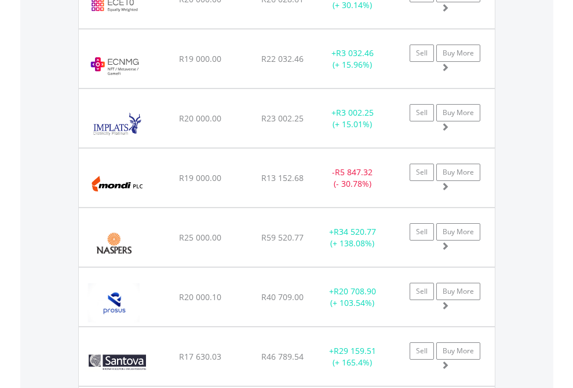 This screenshot has height=388, width=573. What do you see at coordinates (354, 53) in the screenshot?
I see `span: R3 032.46` at bounding box center [354, 53].